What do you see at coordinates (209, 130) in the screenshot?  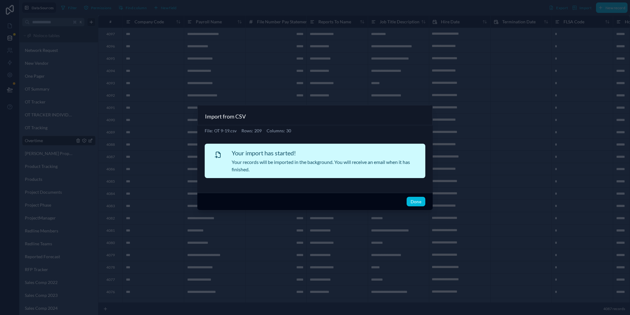 I see `span: File :` at bounding box center [209, 130].